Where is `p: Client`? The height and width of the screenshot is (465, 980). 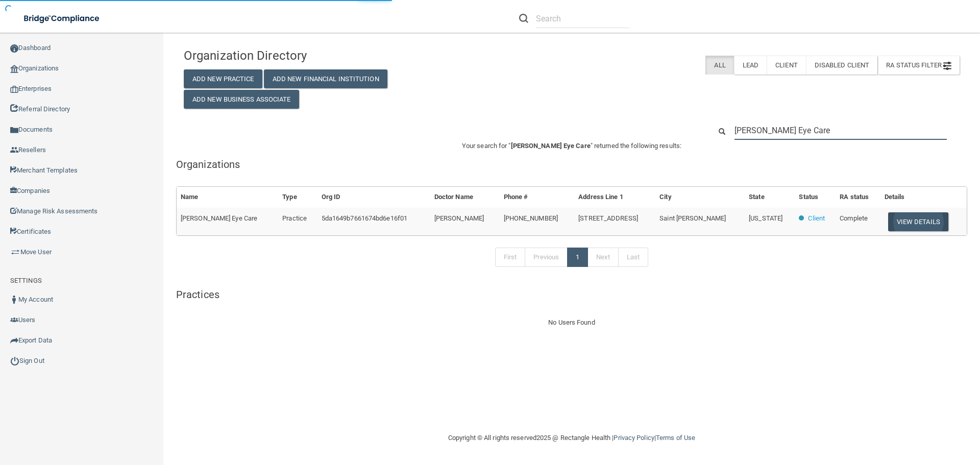 p: Client is located at coordinates (816, 219).